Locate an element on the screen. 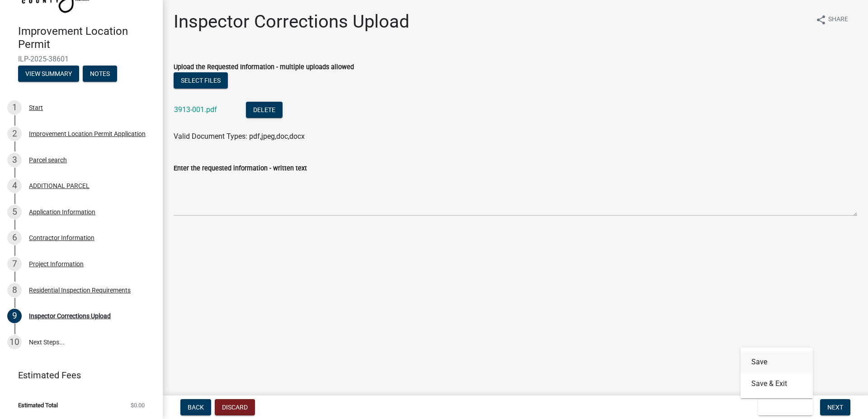  div: Application Information is located at coordinates (62, 212).